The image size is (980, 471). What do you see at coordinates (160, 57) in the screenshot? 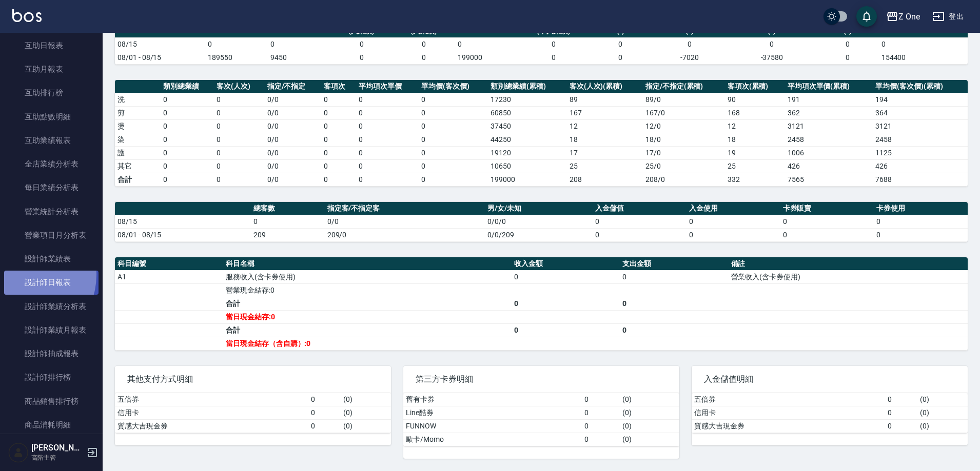
I see `td: 08/01 - 08/15` at bounding box center [160, 57].